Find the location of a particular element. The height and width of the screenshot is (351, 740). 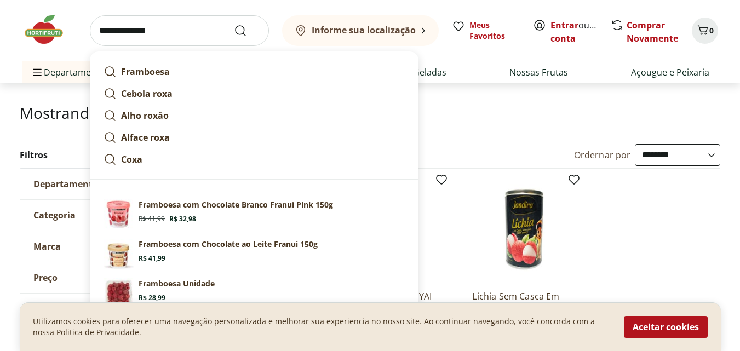

button: Marca is located at coordinates (102, 246).